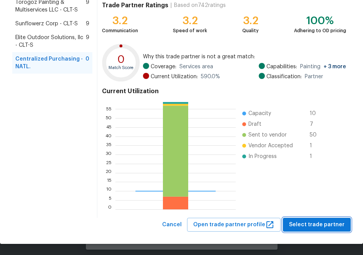 This screenshot has height=255, width=363. What do you see at coordinates (270, 146) in the screenshot?
I see `span: Vendor Accepted` at bounding box center [270, 146].